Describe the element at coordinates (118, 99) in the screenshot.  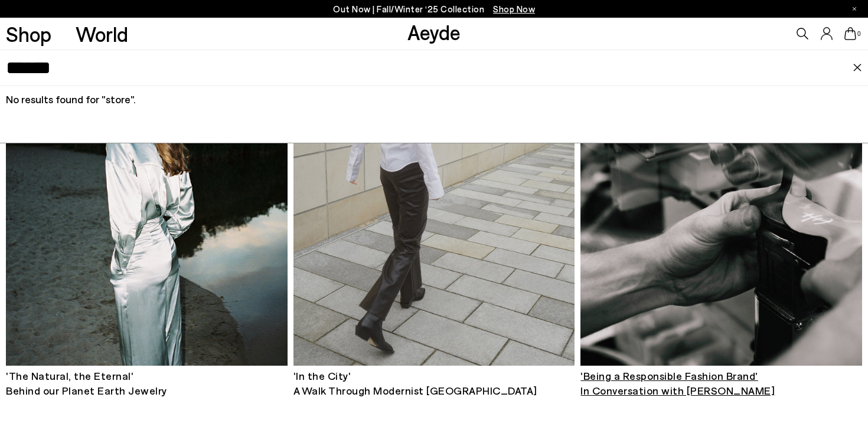
I see `span: store` at that location.